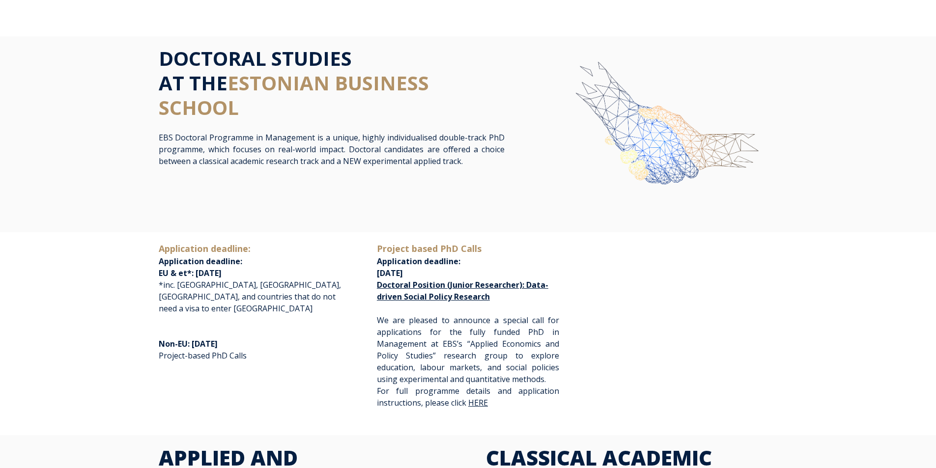 The image size is (936, 468). What do you see at coordinates (429, 249) in the screenshot?
I see `span: Project based PhD Calls` at bounding box center [429, 249].